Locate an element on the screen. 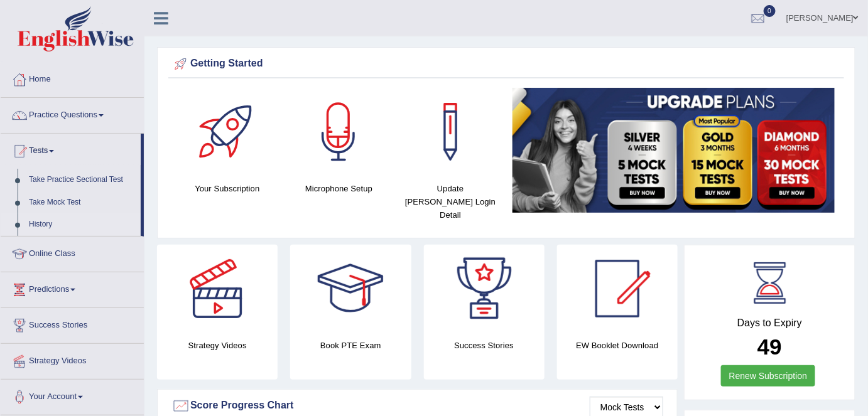  span: 0 is located at coordinates (770, 11).